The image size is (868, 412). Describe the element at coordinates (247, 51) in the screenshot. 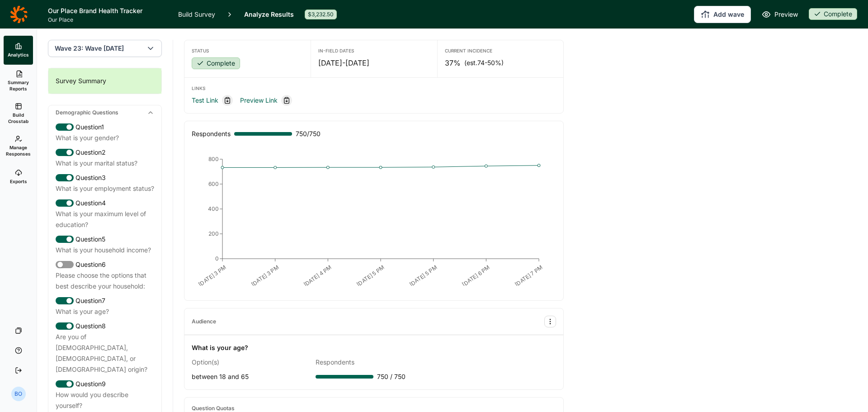

I see `div: Status` at that location.